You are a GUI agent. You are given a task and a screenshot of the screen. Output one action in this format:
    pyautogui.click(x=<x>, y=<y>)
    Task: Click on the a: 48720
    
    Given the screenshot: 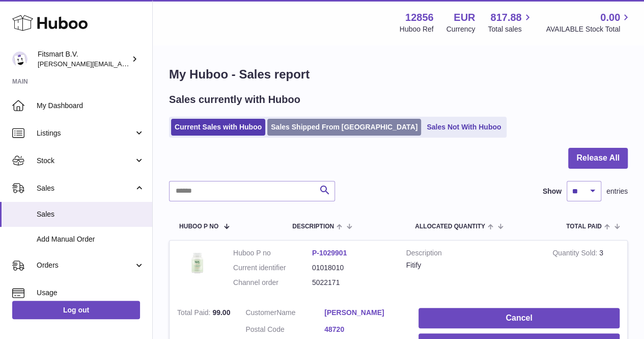 What is the action you would take?
    pyautogui.click(x=364, y=329)
    